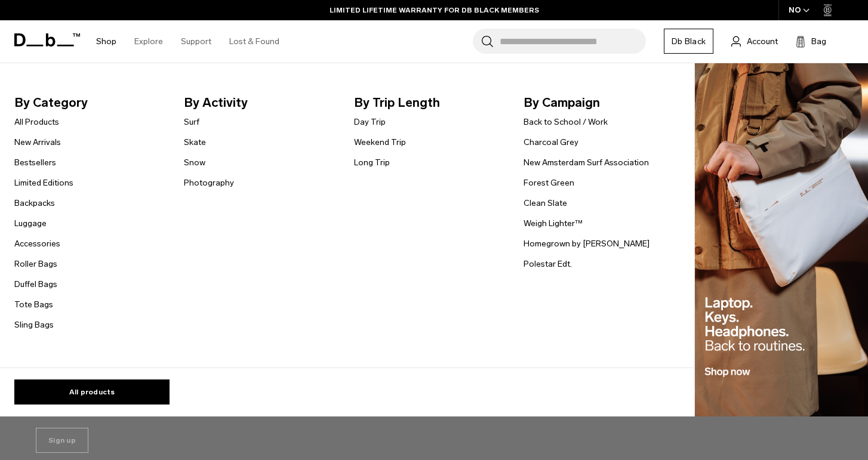 This screenshot has width=868, height=460. What do you see at coordinates (195, 162) in the screenshot?
I see `a: Snow` at bounding box center [195, 162].